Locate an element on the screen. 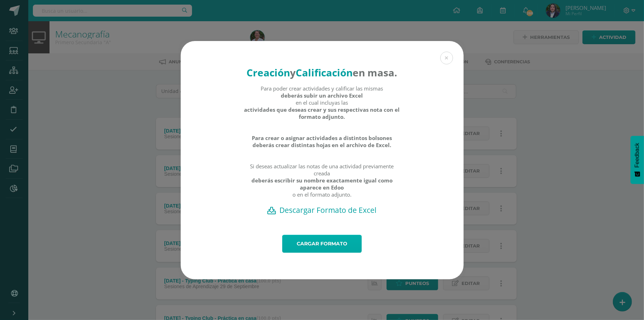 Image resolution: width=644 pixels, height=320 pixels. strong: Creación is located at coordinates (268, 73).